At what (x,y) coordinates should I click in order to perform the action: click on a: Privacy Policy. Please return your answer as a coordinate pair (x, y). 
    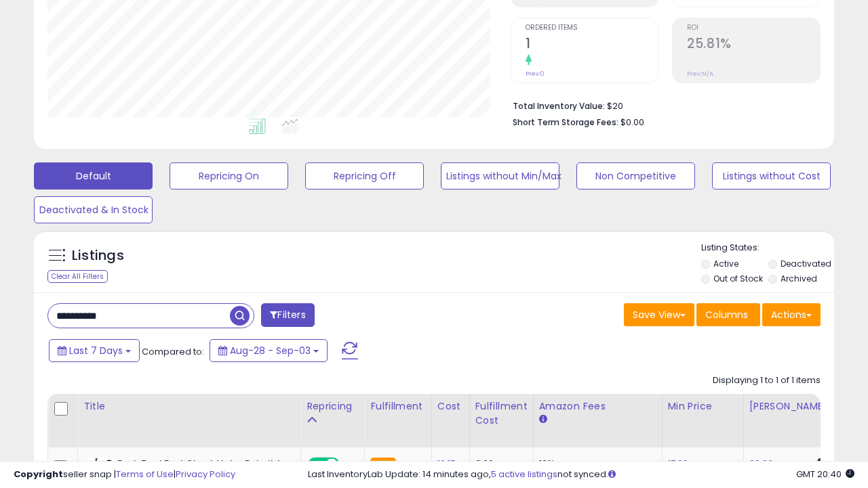
    Looking at the image, I should click on (206, 474).